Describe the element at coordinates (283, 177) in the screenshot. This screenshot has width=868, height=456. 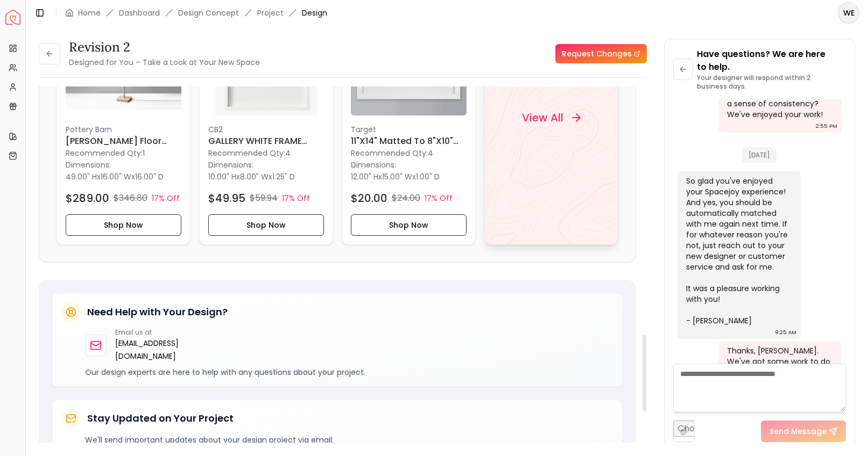
I see `span: 1.25" D` at that location.